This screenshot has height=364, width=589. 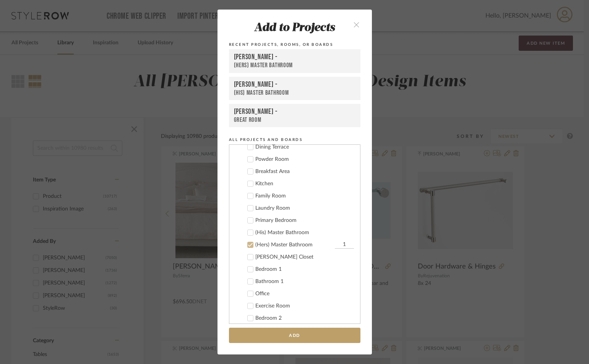 I want to click on div: Bedroom 1, so click(x=304, y=269).